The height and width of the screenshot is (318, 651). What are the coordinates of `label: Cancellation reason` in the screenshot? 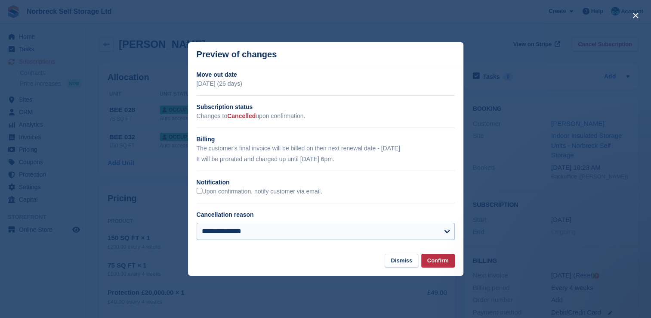 It's located at (225, 214).